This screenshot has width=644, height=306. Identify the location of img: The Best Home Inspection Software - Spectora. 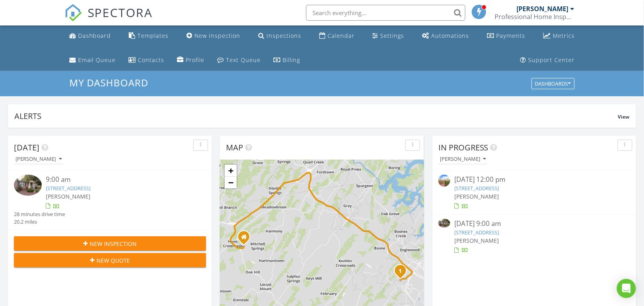
(74, 12).